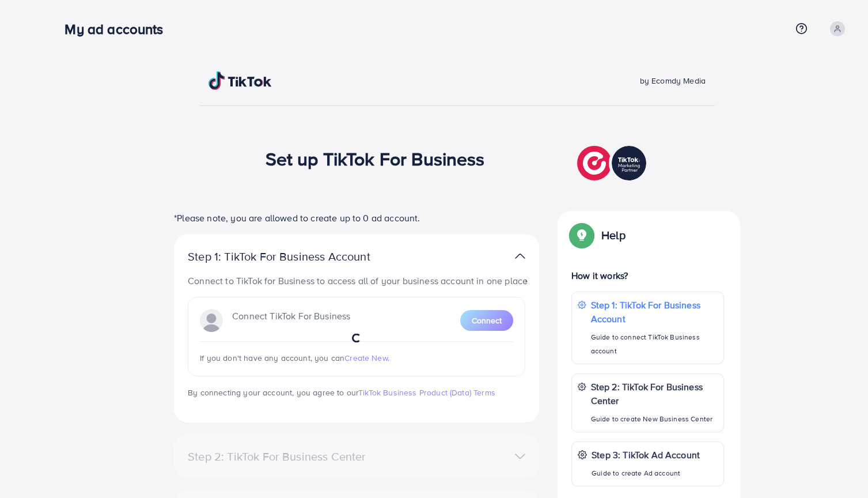  Describe the element at coordinates (654, 418) in the screenshot. I see `p: Guide to create New Business Center` at that location.